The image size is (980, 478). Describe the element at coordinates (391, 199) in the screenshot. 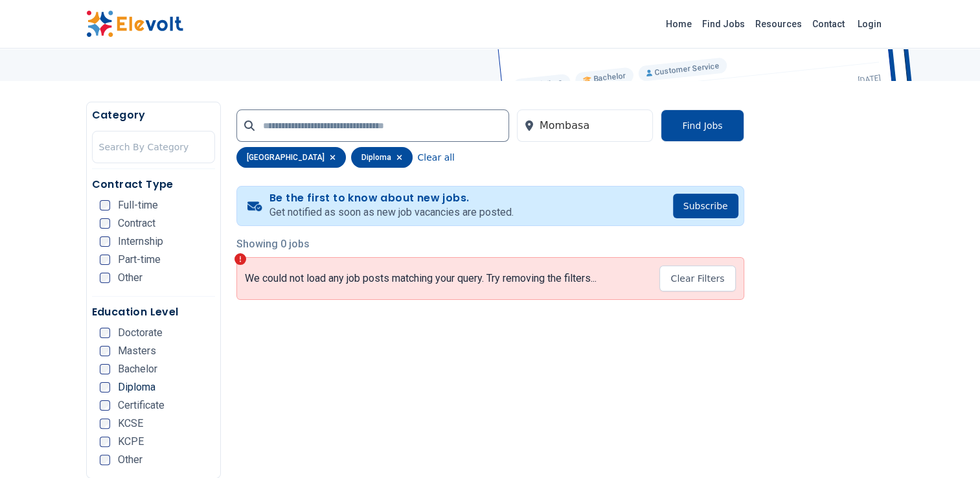

I see `h4: Be the first to know about new jobs.` at that location.